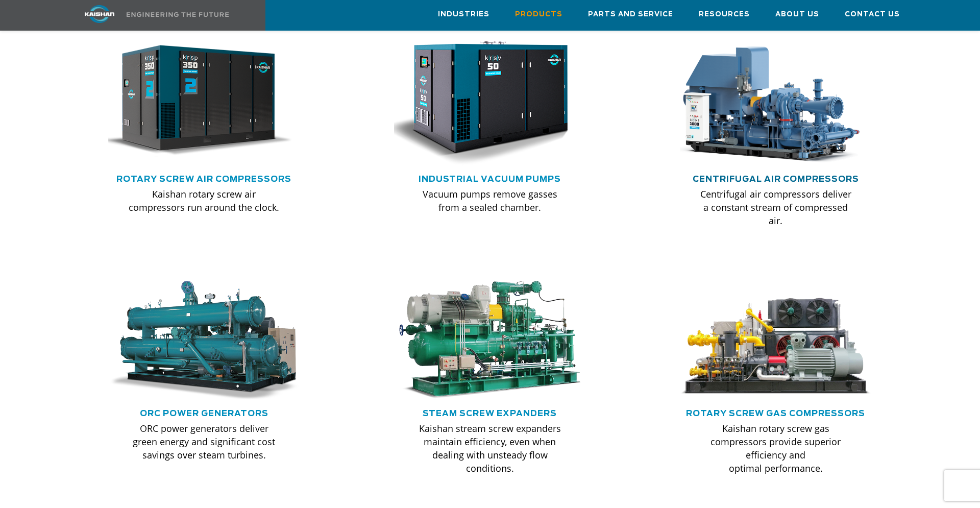  Describe the element at coordinates (204, 442) in the screenshot. I see `p: ORC power generators deliver green energy and significant cost savings over steam turbines.` at that location.